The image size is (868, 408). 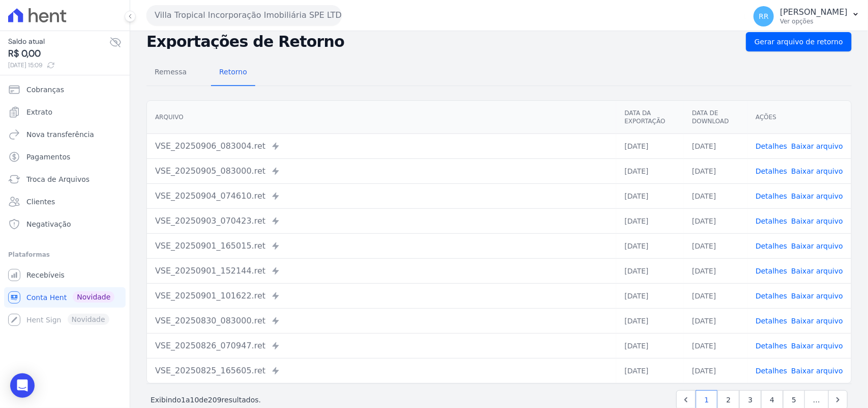 What do you see at coordinates (381, 246) in the screenshot?
I see `div: VSE_20250901_165015.ret` at bounding box center [381, 246].